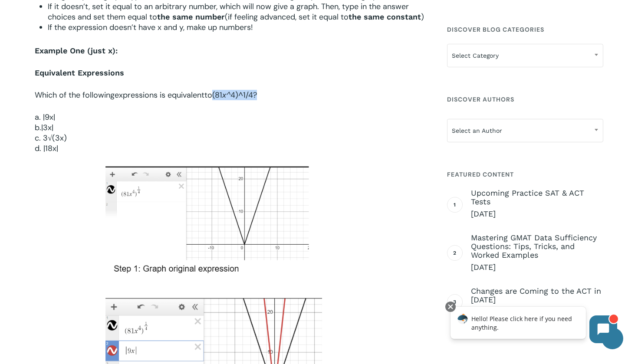 The width and height of the screenshot is (638, 364). I want to click on span: a. |9x|, so click(45, 117).